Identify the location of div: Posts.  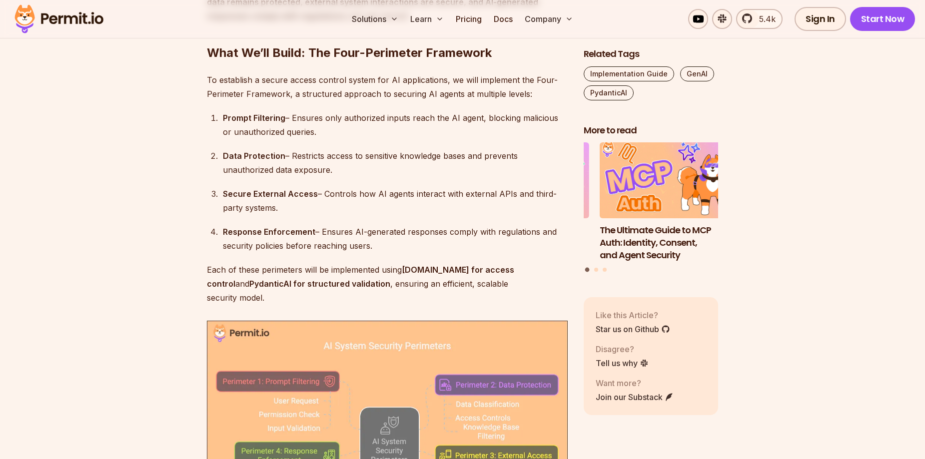
(651, 208).